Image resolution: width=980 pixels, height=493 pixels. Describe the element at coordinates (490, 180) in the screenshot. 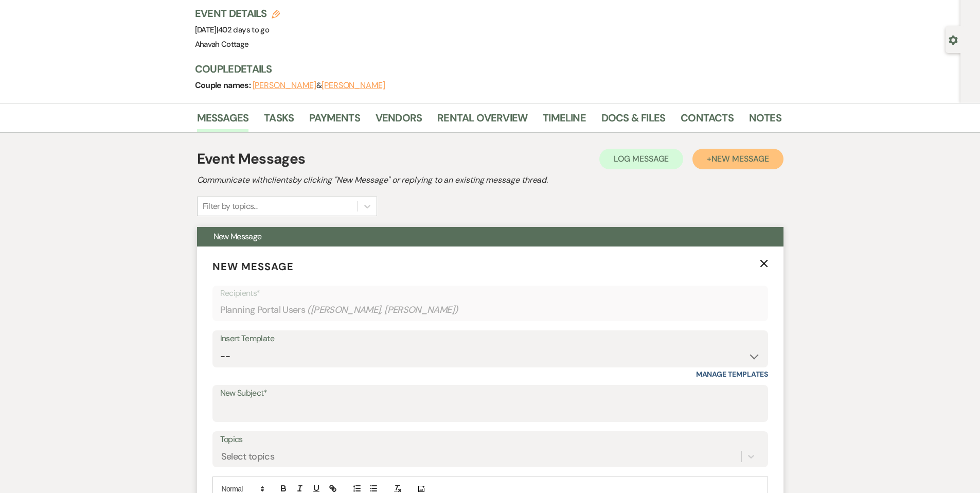

I see `h2: Communicate with clients by clicking "New Message" or replying to an existing message thread.` at that location.